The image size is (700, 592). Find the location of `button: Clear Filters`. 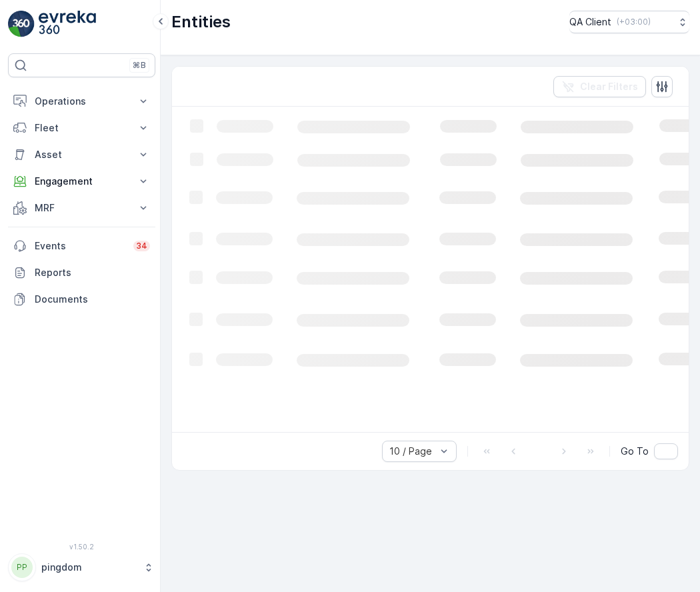

button: Clear Filters is located at coordinates (599, 86).